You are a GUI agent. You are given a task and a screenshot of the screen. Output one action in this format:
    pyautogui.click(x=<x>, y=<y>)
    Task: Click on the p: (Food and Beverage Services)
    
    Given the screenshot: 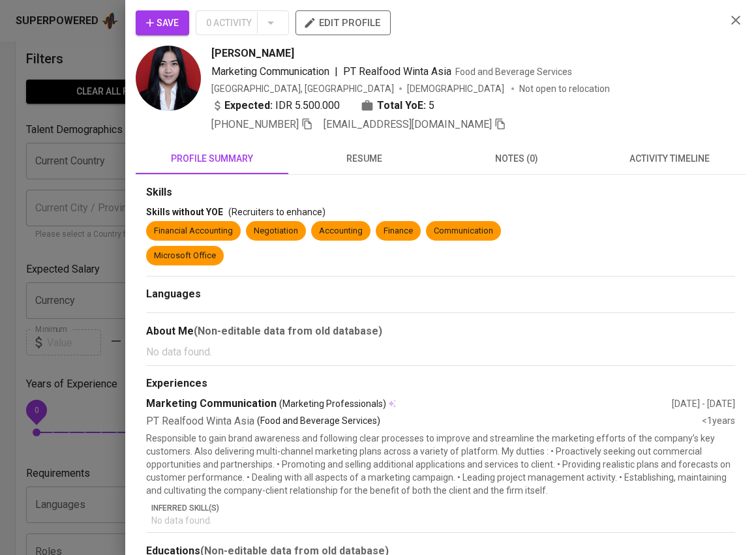 What is the action you would take?
    pyautogui.click(x=318, y=421)
    